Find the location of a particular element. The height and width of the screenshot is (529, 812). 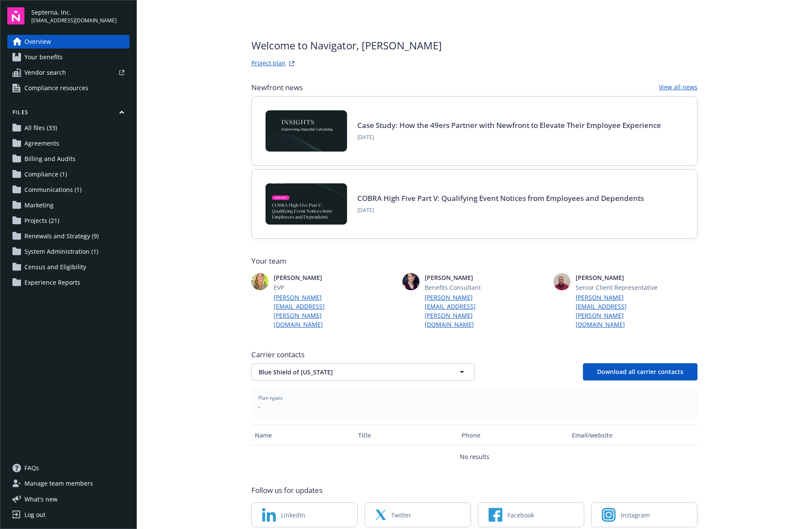

a: Instagram is located at coordinates (645, 515).